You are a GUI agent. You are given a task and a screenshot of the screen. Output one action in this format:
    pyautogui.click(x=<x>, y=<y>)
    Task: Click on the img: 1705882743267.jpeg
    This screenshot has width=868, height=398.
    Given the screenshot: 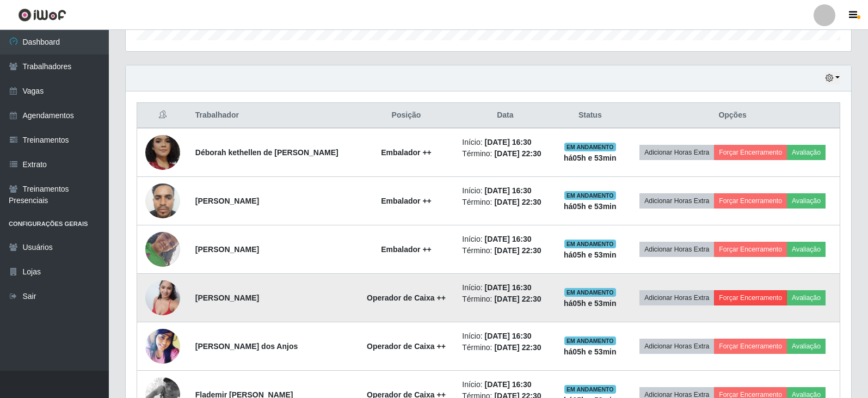 What is the action you would take?
    pyautogui.click(x=163, y=152)
    